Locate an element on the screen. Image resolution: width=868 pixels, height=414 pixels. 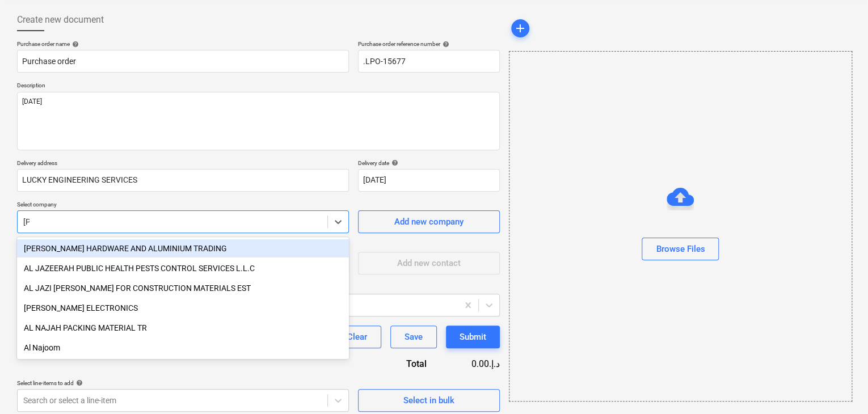
button: Browse Files is located at coordinates (680, 249).